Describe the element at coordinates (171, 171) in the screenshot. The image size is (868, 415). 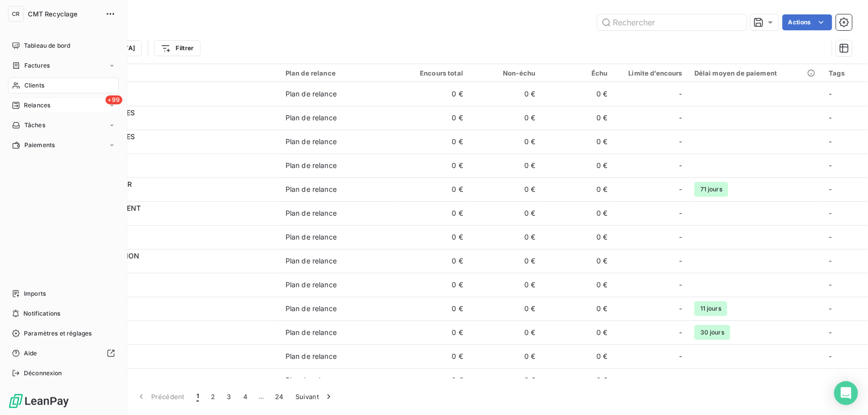
I see `span: 4116XIIIB` at that location.